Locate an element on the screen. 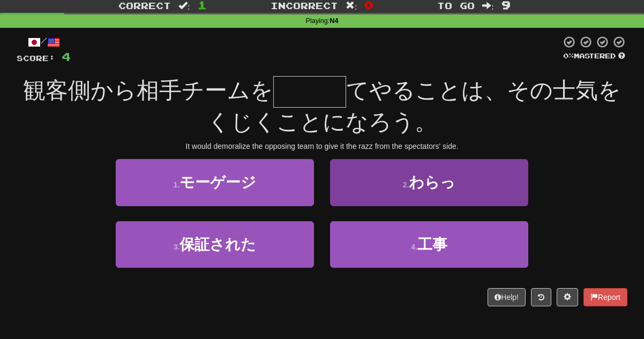 Image resolution: width=644 pixels, height=339 pixels. span: 0 % is located at coordinates (568, 55).